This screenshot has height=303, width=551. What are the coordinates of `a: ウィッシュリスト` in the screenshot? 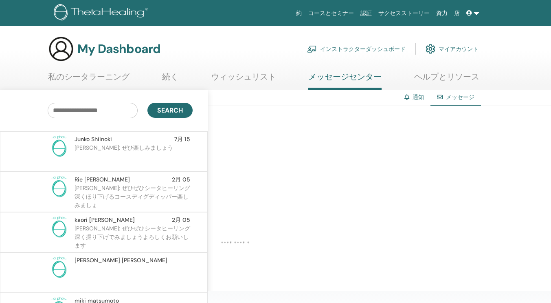 It's located at (244, 79).